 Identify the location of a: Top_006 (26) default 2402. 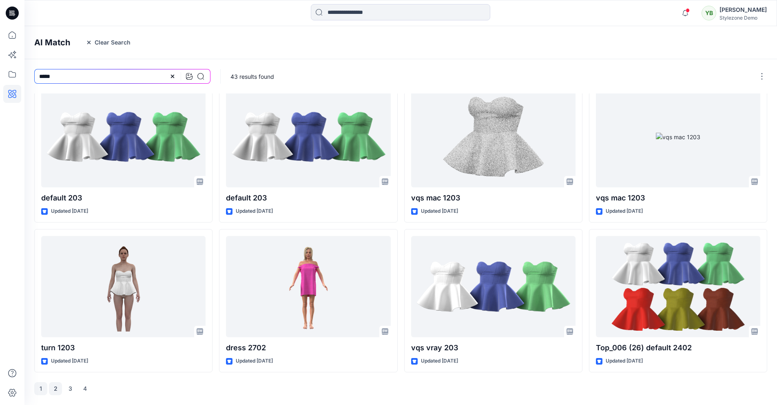
(678, 286).